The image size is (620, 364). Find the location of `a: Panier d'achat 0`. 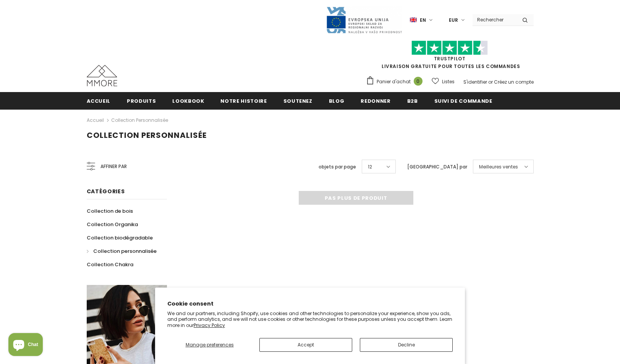

a: Panier d'achat 0 is located at coordinates (396, 82).